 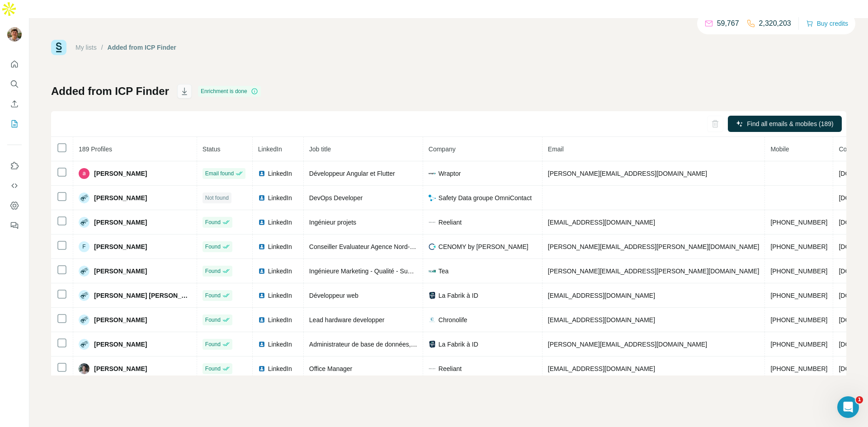 I want to click on span: Office Manager, so click(x=330, y=368).